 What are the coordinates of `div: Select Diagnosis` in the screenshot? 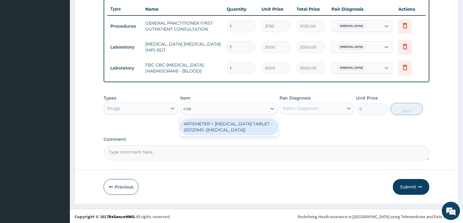 It's located at (301, 108).